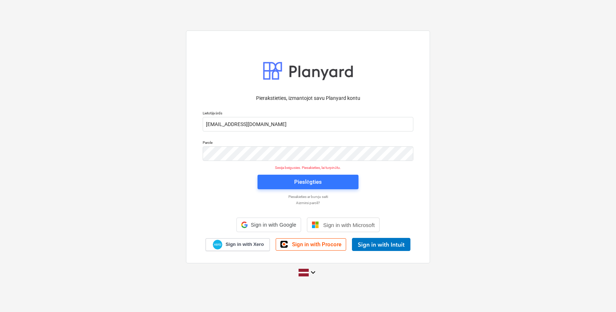 The height and width of the screenshot is (312, 616). What do you see at coordinates (317, 244) in the screenshot?
I see `span: Sign in with Procore` at bounding box center [317, 244].